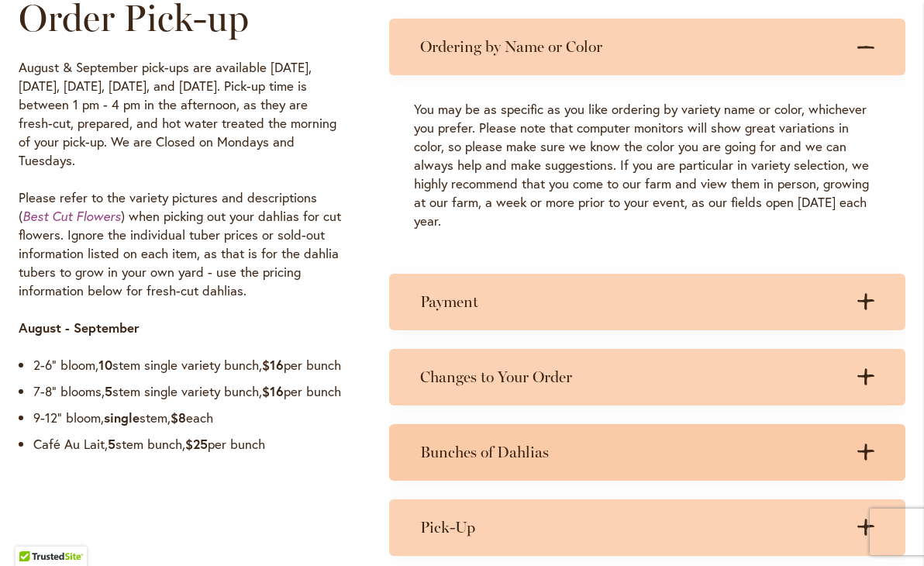 Image resolution: width=924 pixels, height=566 pixels. Describe the element at coordinates (196, 444) in the screenshot. I see `strong: $25` at that location.